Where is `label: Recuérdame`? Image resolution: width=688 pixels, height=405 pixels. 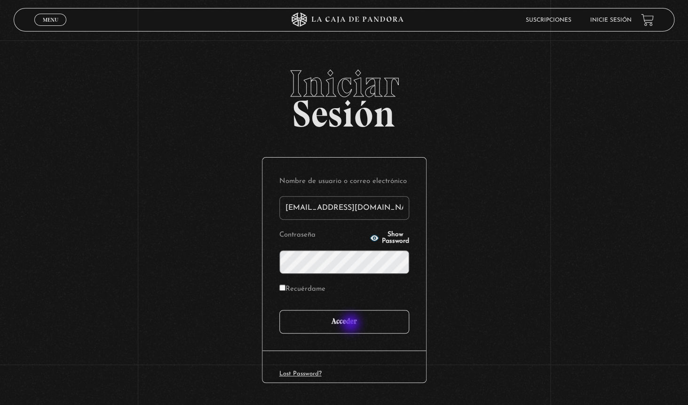 label: Recuérdame is located at coordinates (302, 289).